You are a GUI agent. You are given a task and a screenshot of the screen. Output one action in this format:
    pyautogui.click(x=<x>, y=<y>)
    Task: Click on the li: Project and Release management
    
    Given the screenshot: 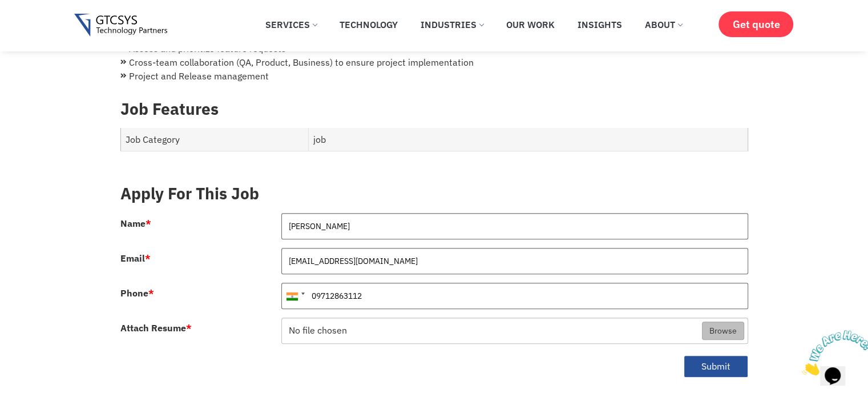 What is the action you would take?
    pyautogui.click(x=435, y=76)
    